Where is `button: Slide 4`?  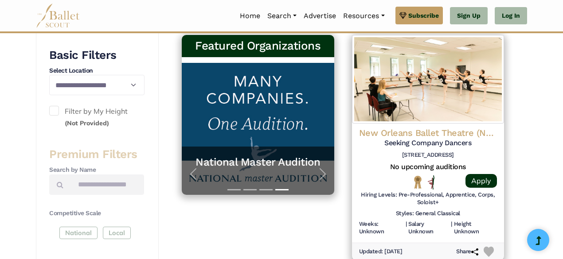
button: Slide 4 is located at coordinates (282, 190).